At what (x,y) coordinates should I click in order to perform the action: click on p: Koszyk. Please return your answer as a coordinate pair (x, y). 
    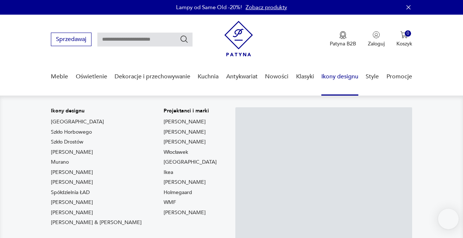
    Looking at the image, I should click on (404, 44).